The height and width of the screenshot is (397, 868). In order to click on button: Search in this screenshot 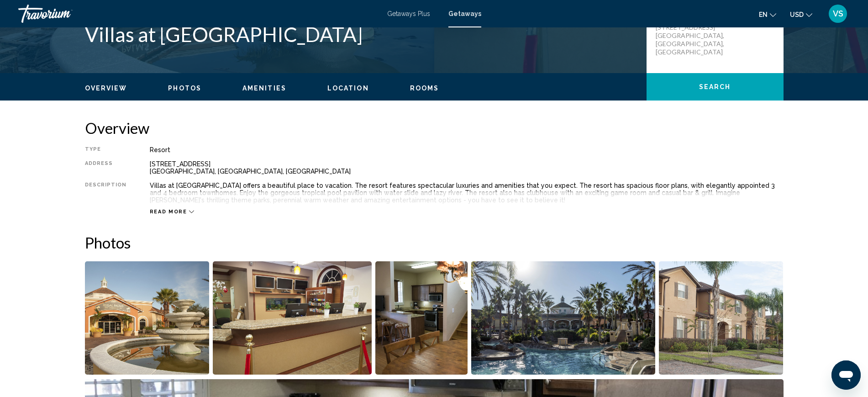, I will do `click(715, 87)`.